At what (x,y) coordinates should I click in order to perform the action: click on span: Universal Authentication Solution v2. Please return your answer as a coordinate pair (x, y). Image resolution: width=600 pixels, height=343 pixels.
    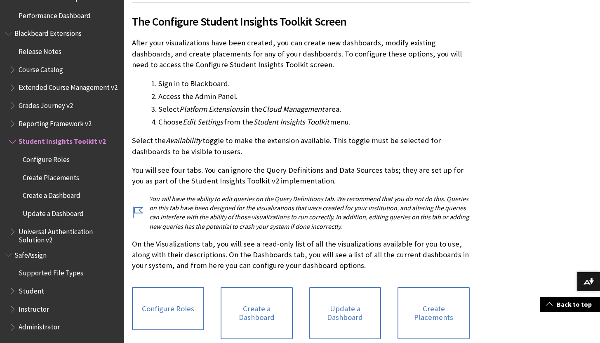
    Looking at the image, I should click on (68, 234).